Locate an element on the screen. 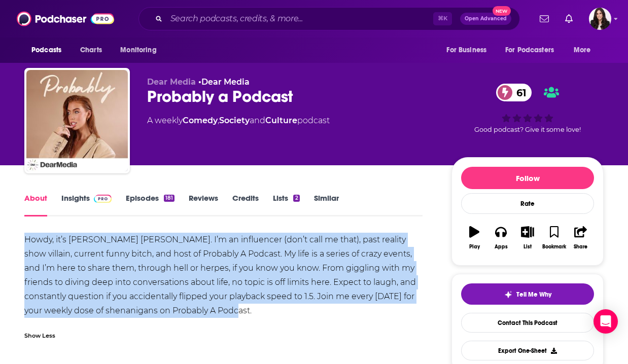 The image size is (628, 364). img: Podchaser Pro is located at coordinates (102, 199).